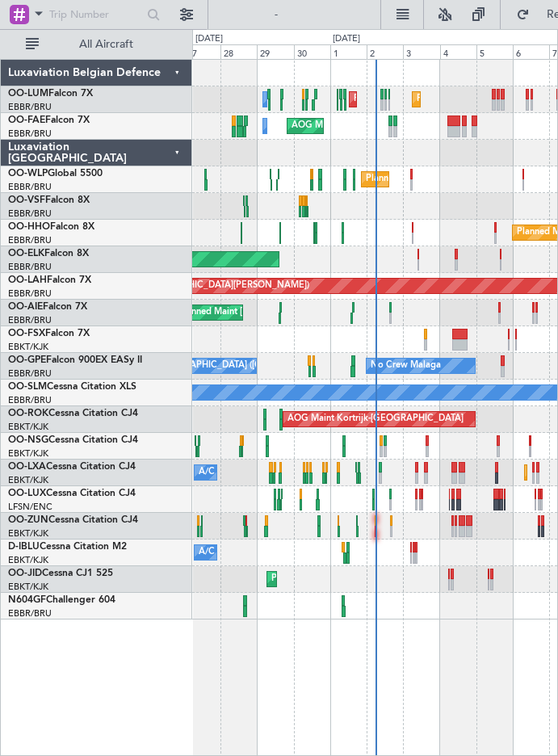 This screenshot has height=756, width=558. Describe the element at coordinates (27, 334) in the screenshot. I see `span: OO-FSX` at that location.